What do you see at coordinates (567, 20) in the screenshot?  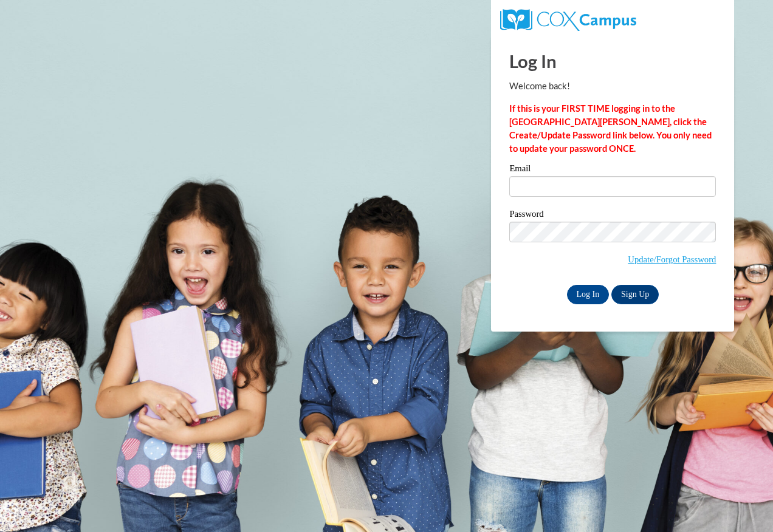 I see `img: COX Campus` at bounding box center [567, 20].